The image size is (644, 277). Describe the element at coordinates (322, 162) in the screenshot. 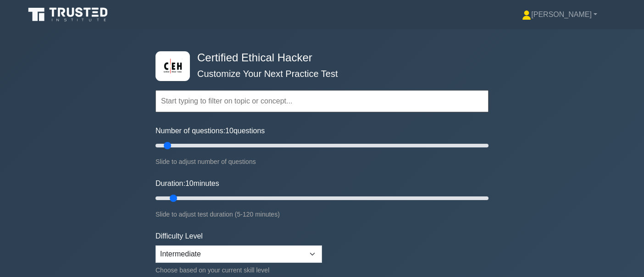

I see `div: Slide to adjust number of questions` at that location.